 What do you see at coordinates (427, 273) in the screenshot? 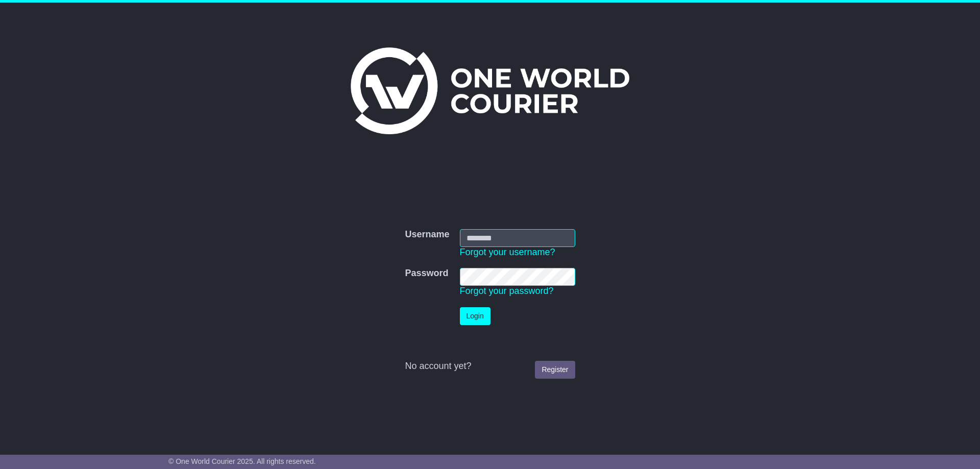
I see `label: Password` at bounding box center [427, 273].